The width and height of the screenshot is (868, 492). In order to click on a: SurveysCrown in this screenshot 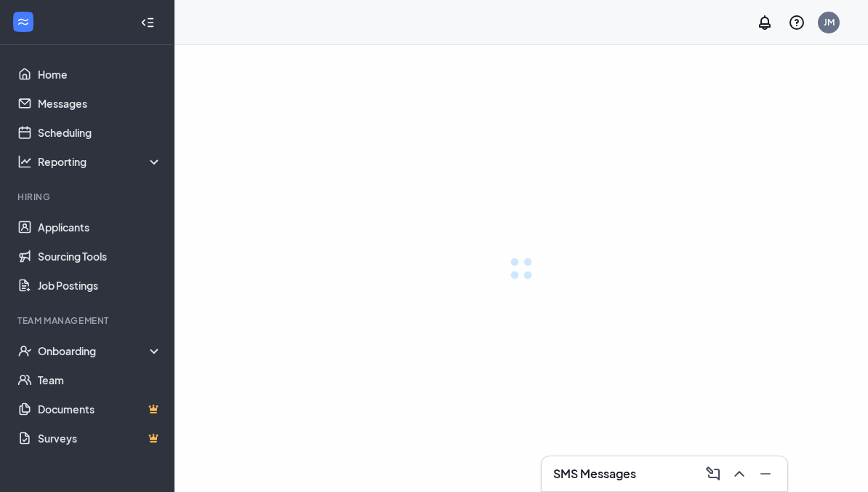, I will do `click(100, 438)`.